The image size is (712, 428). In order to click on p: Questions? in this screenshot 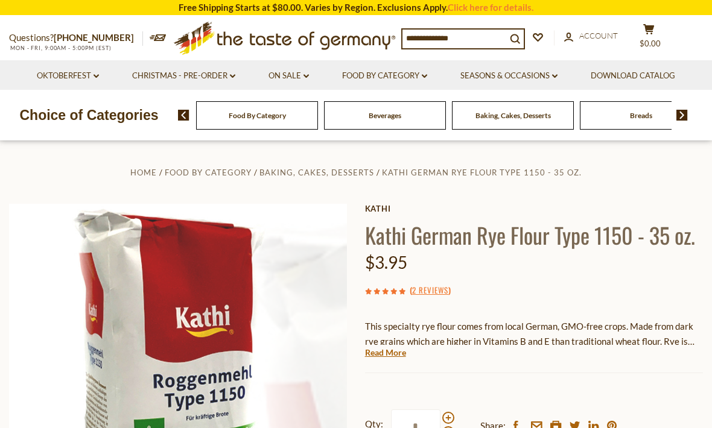, I will do `click(76, 38)`.